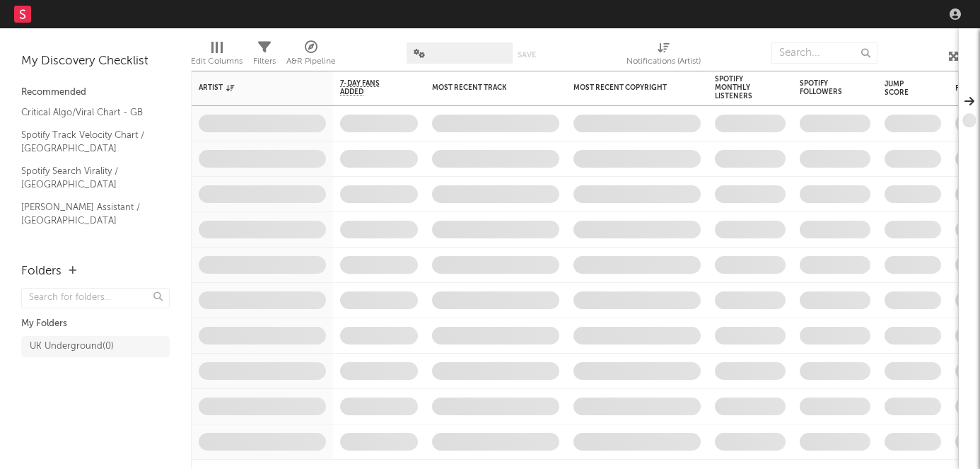 Image resolution: width=980 pixels, height=469 pixels. What do you see at coordinates (527, 54) in the screenshot?
I see `button: Save` at bounding box center [527, 54].